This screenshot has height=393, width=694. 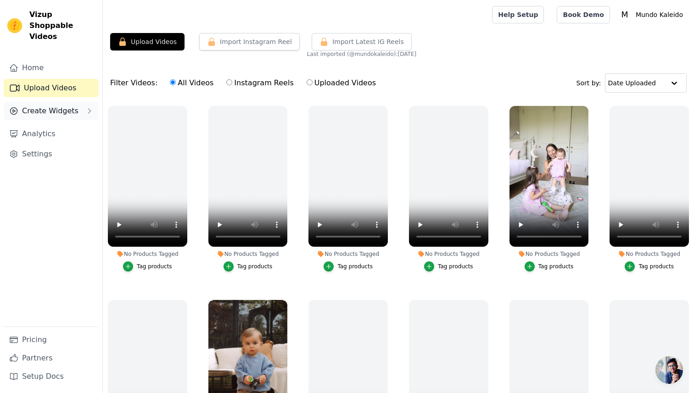 I want to click on text: M, so click(x=624, y=15).